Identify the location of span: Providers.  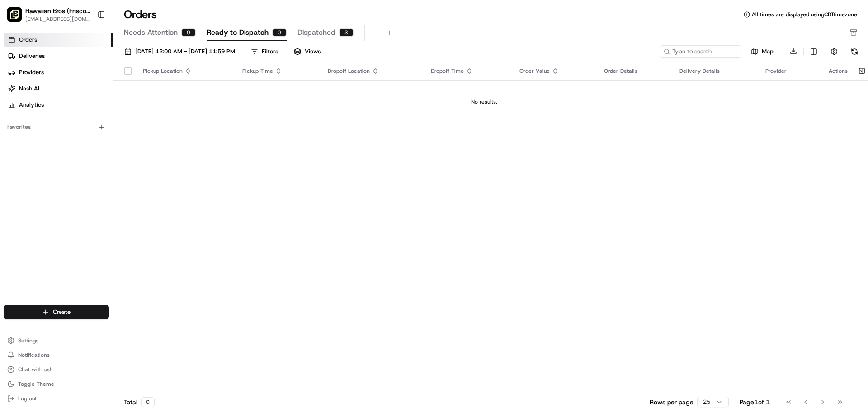
(31, 72).